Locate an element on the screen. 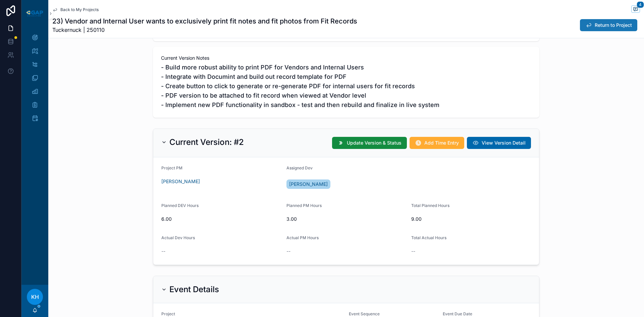  span: Update Version & Status is located at coordinates (374, 143).